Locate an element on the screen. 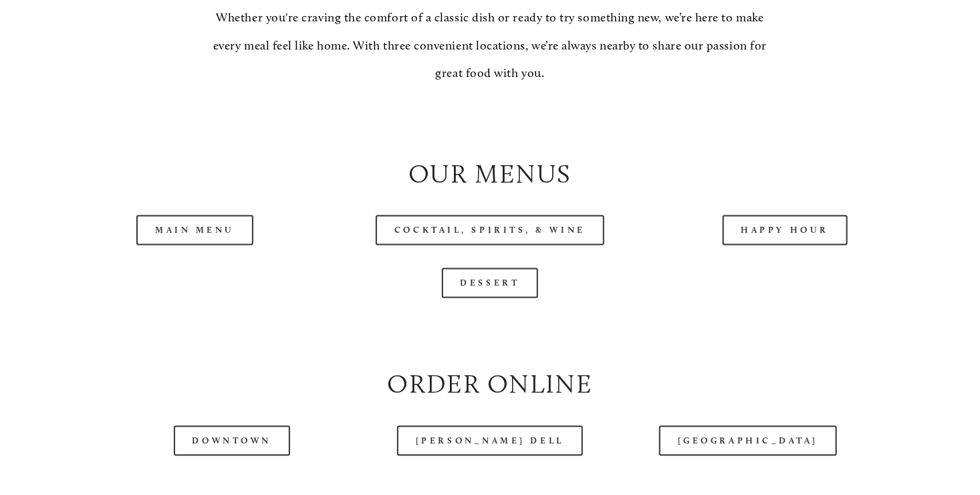 This screenshot has width=980, height=495. h2: Our Menus is located at coordinates (490, 174).